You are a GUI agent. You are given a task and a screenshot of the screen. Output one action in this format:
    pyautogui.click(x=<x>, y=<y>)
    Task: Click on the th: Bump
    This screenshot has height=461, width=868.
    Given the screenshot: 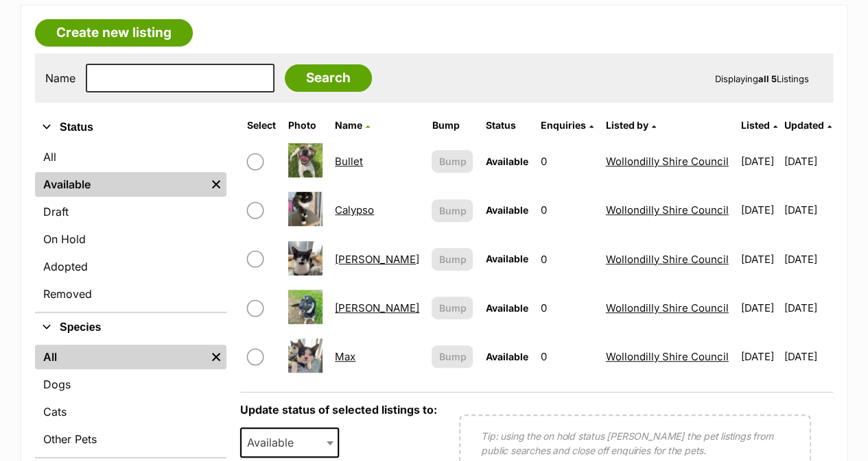 What is the action you would take?
    pyautogui.click(x=452, y=126)
    